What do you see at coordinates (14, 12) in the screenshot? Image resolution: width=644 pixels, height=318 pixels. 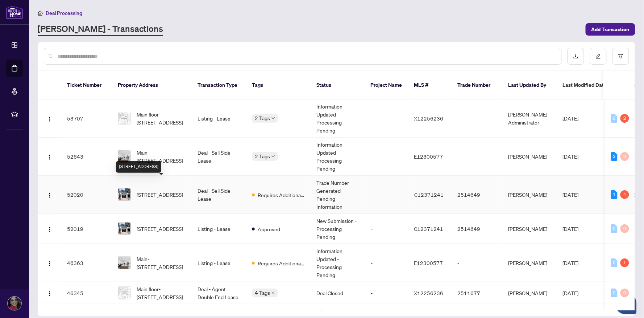 I see `img: logo` at bounding box center [14, 12].